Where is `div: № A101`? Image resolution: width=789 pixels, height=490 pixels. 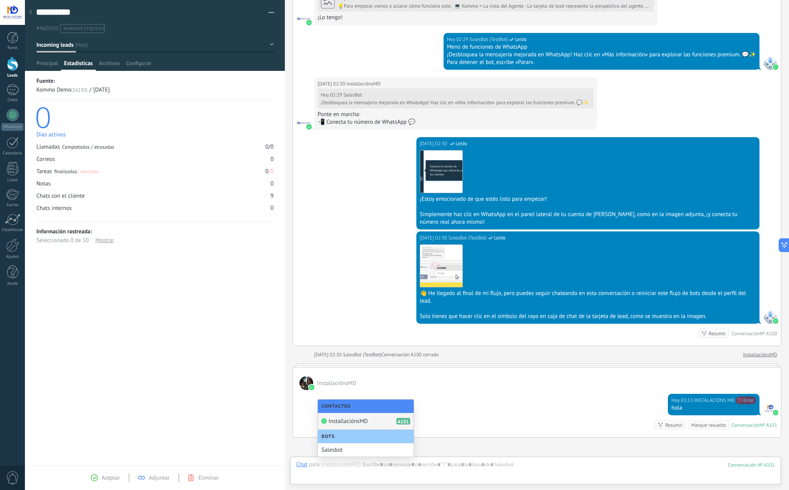
div: № A101 is located at coordinates (768, 425).